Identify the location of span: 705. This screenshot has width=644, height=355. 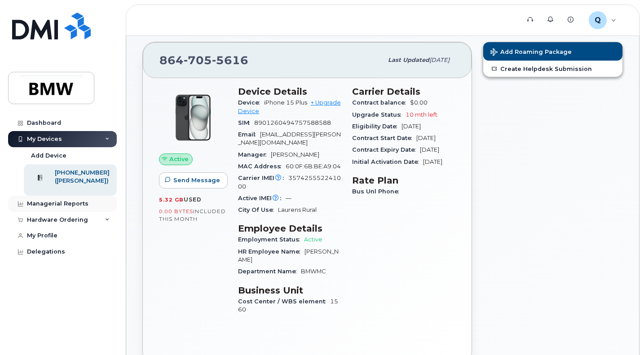
(198, 60).